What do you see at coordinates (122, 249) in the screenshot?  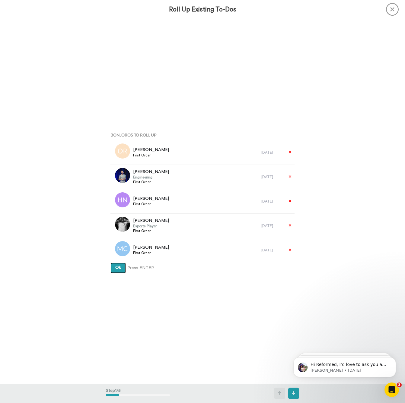 I see `img: mc.png` at bounding box center [122, 249].